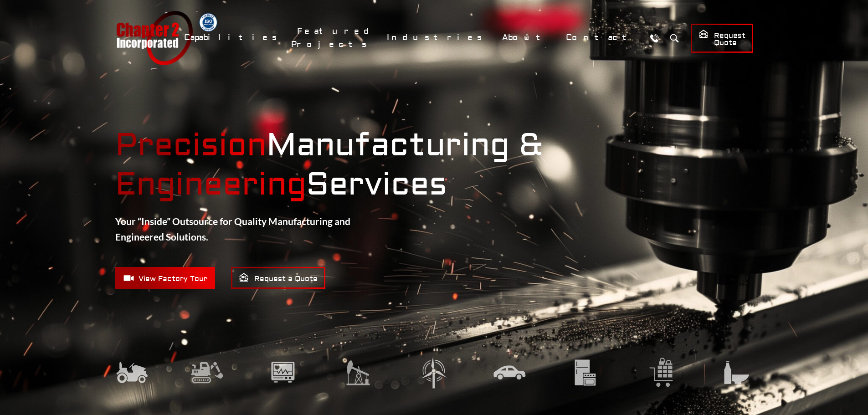  What do you see at coordinates (674, 38) in the screenshot?
I see `button: Search` at bounding box center [674, 38].